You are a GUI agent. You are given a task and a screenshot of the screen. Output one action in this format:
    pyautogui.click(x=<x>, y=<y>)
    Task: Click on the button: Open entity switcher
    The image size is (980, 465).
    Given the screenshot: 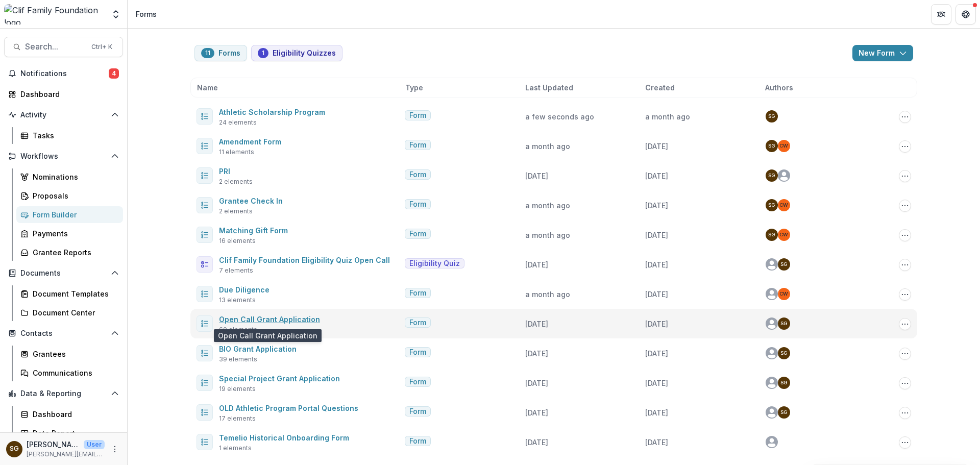 What is the action you would take?
    pyautogui.click(x=116, y=14)
    